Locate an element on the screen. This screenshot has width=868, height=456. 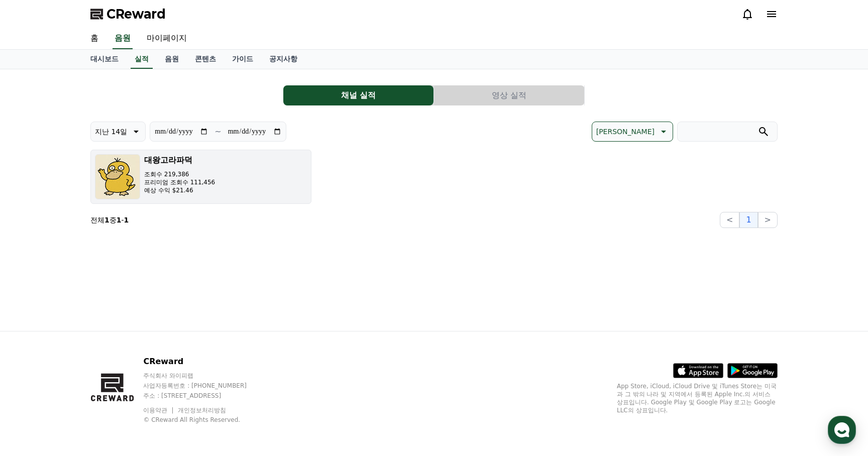
a: 영상 실적 is located at coordinates (509, 95).